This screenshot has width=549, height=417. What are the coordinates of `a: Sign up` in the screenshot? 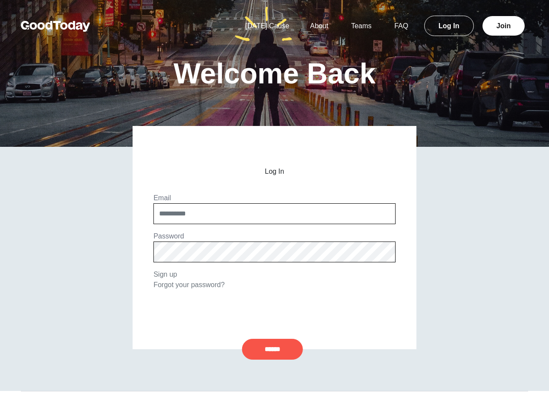 It's located at (165, 274).